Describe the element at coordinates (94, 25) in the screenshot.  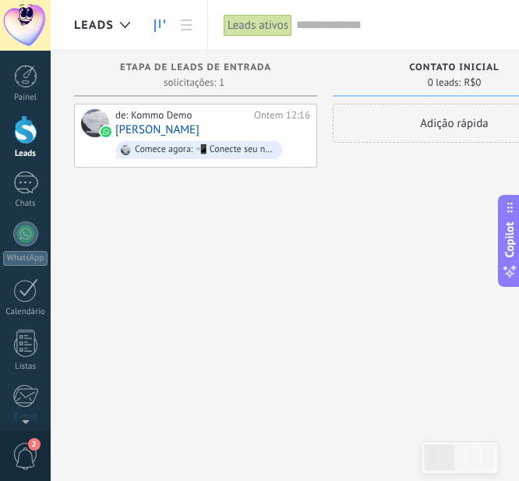
I see `span: Leads` at that location.